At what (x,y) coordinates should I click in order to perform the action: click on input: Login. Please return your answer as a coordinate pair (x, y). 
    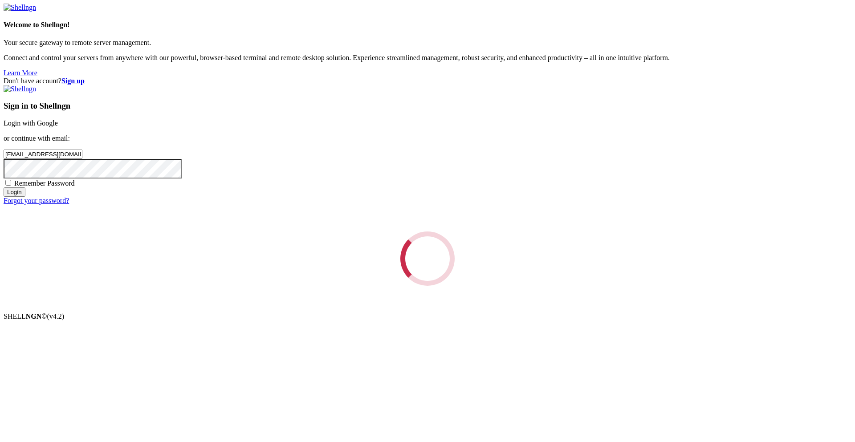
    Looking at the image, I should click on (14, 192).